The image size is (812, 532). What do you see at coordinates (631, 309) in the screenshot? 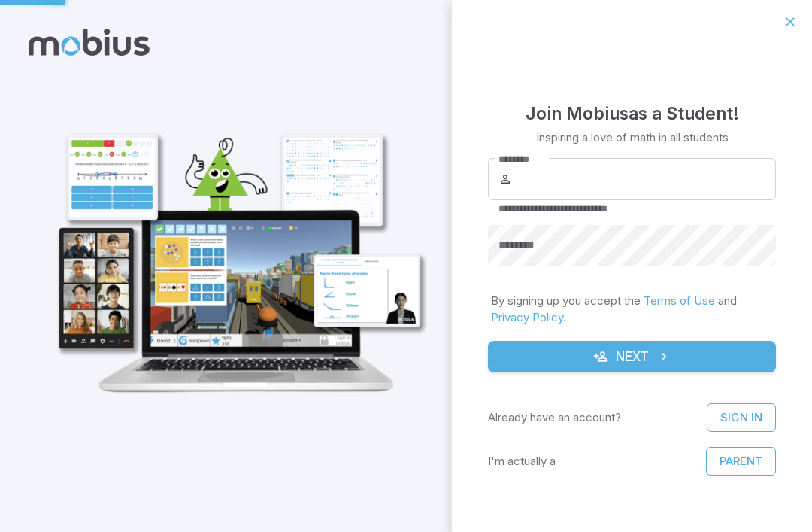
I see `p: By signing up you accept the and .` at bounding box center [631, 309].